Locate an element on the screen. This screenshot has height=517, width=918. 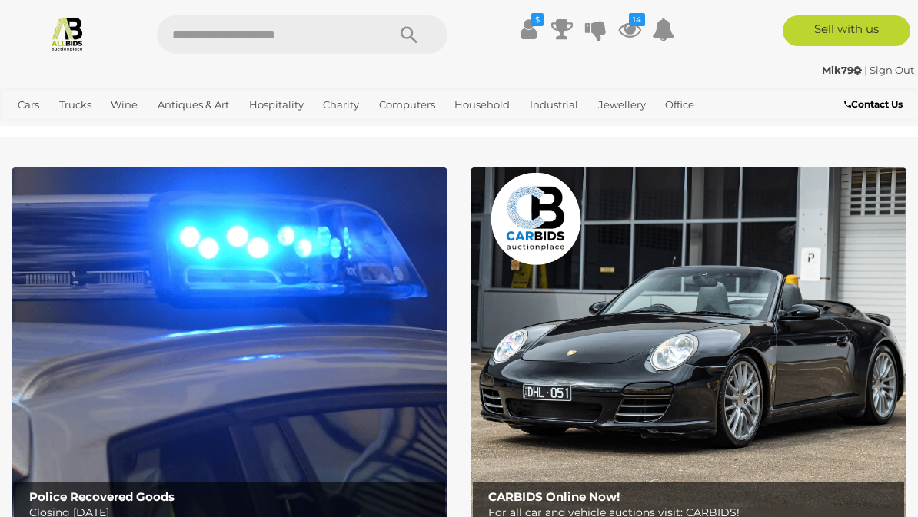
strong: Mik79 is located at coordinates (842, 70).